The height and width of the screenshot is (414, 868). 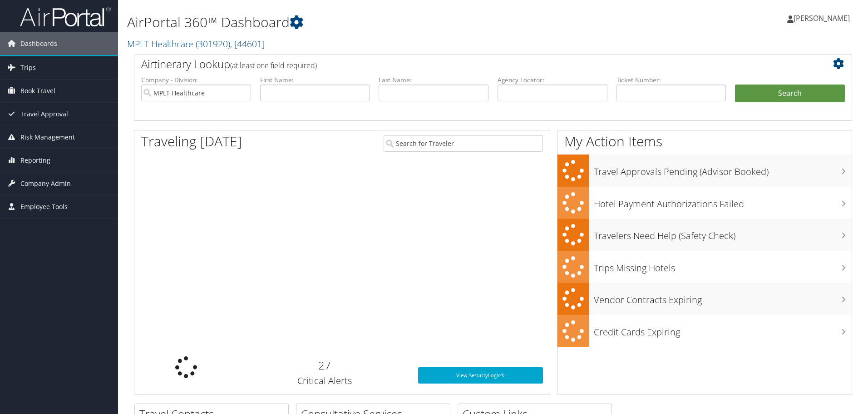 I want to click on a: Trips Missing Hotels, so click(x=705, y=267).